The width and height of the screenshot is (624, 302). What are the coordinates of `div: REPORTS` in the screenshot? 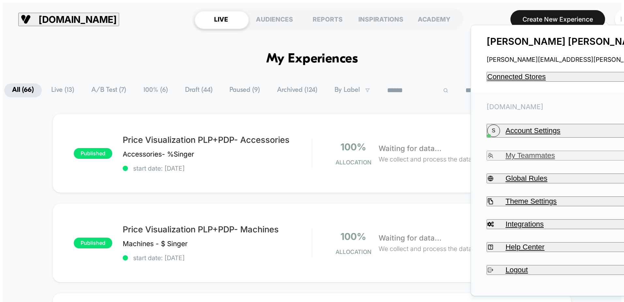 It's located at (327, 19).